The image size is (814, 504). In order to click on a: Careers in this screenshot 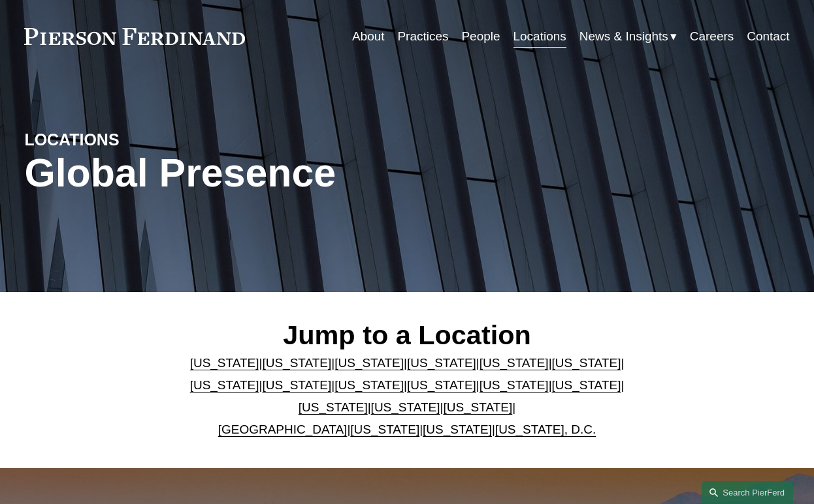, I will do `click(712, 37)`.